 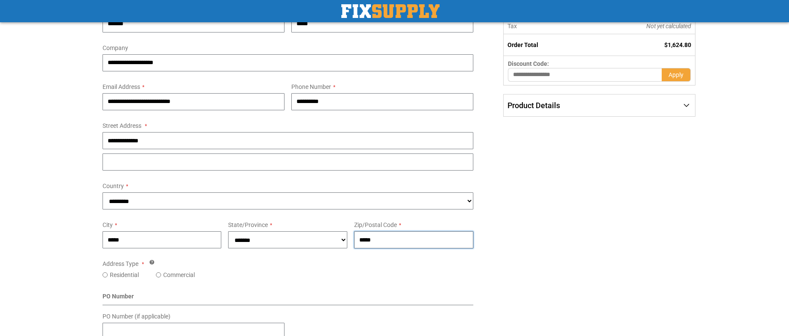 I want to click on span: State/Province, so click(x=248, y=225).